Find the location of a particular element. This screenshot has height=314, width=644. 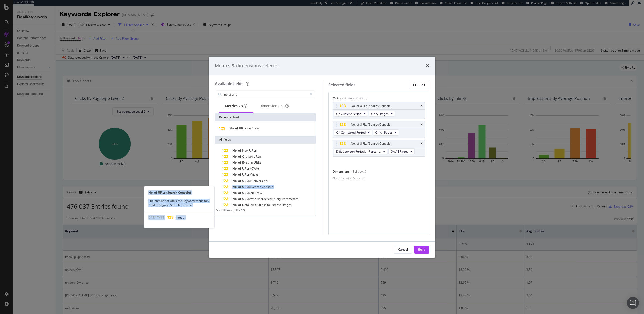

div: No Dimension Selected is located at coordinates (349, 178).